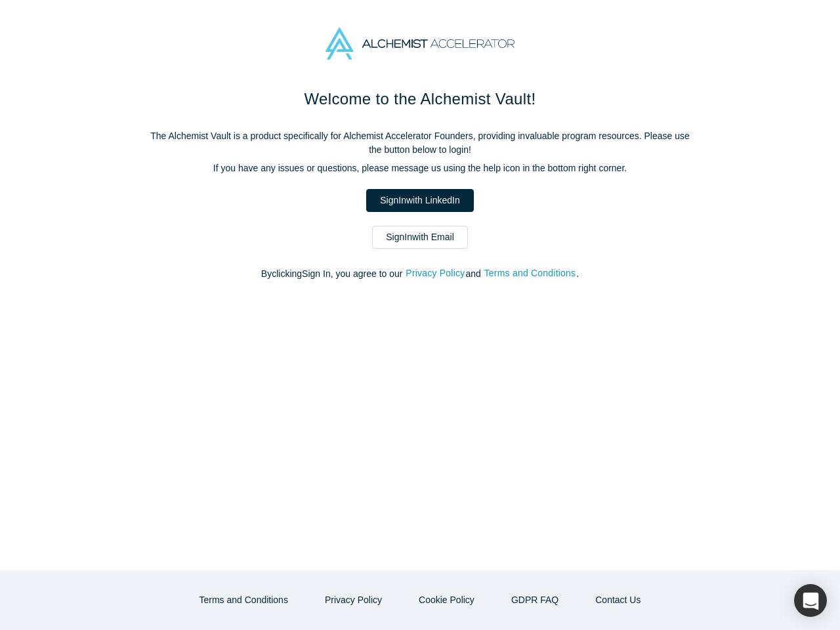 This screenshot has height=630, width=840. Describe the element at coordinates (420, 237) in the screenshot. I see `a: SignInwith Email` at that location.